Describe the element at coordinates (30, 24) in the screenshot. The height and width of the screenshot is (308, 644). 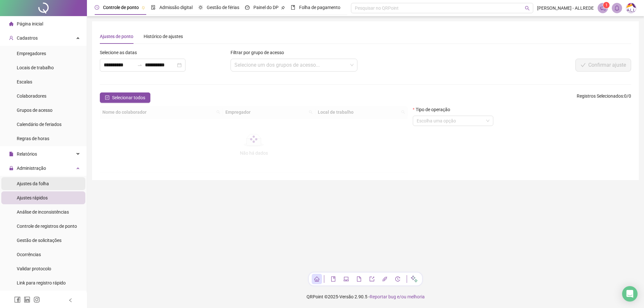
I see `span: Página inicial` at that location.